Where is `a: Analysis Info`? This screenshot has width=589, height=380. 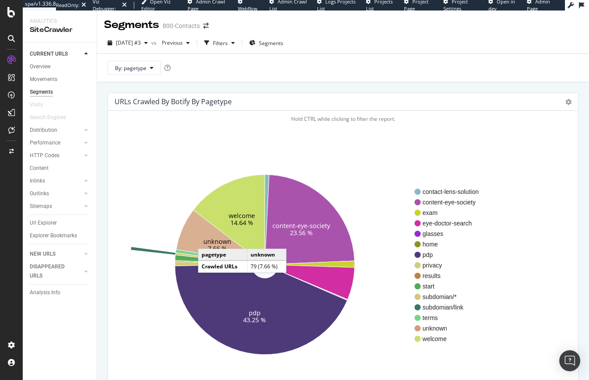
a: Analysis Info is located at coordinates (60, 292).